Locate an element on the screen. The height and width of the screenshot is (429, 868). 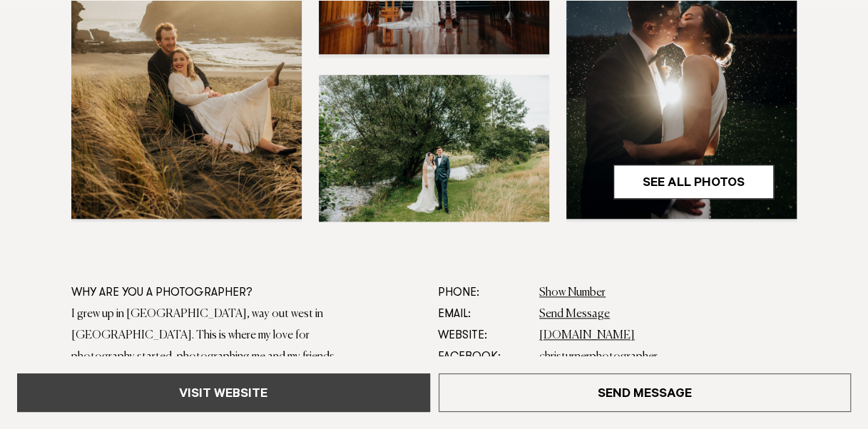
dt: Email: is located at coordinates (483, 314).